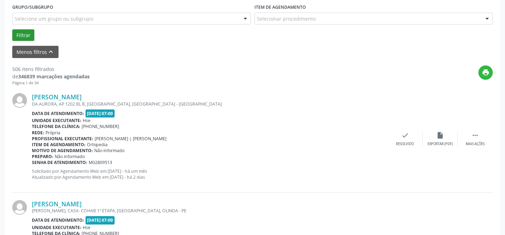  What do you see at coordinates (62, 139) in the screenshot?
I see `b: Profissional executante:` at bounding box center [62, 139].